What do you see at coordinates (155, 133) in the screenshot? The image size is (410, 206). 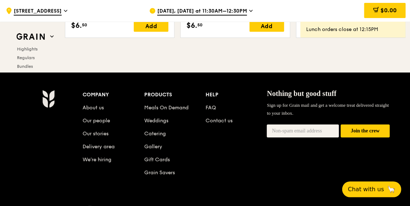 I see `a: Catering` at bounding box center [155, 133].